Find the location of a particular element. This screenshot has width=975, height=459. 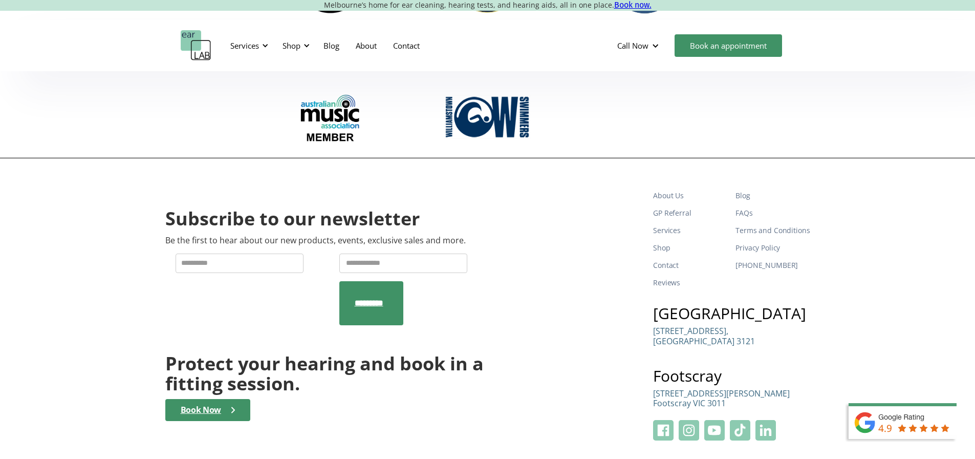

a: Shop is located at coordinates (690, 248).